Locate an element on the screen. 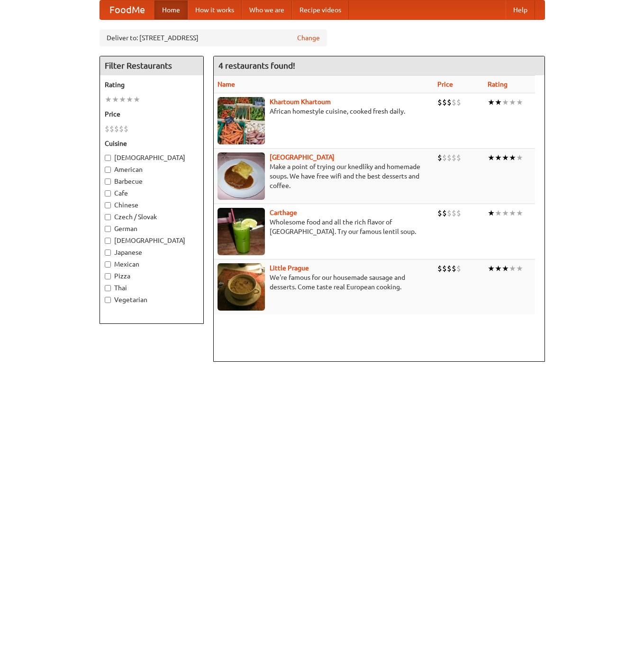 Image resolution: width=644 pixels, height=670 pixels. a: Help is located at coordinates (520, 10).